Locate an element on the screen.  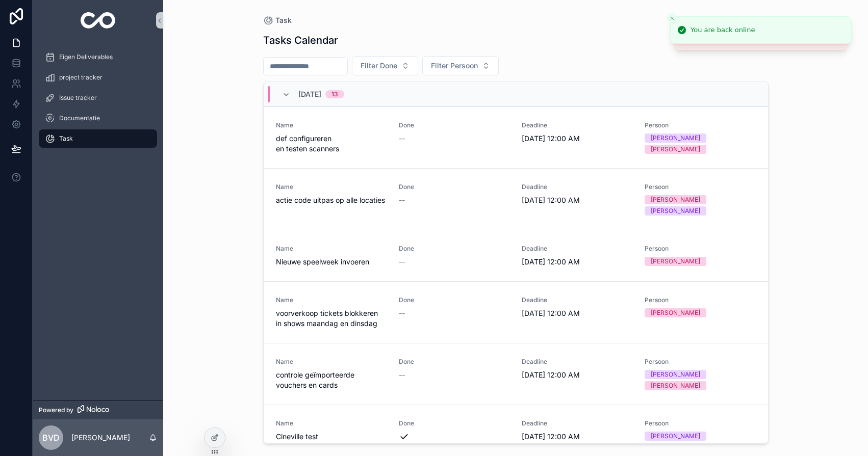
span: Filter Persoon is located at coordinates (454, 66).